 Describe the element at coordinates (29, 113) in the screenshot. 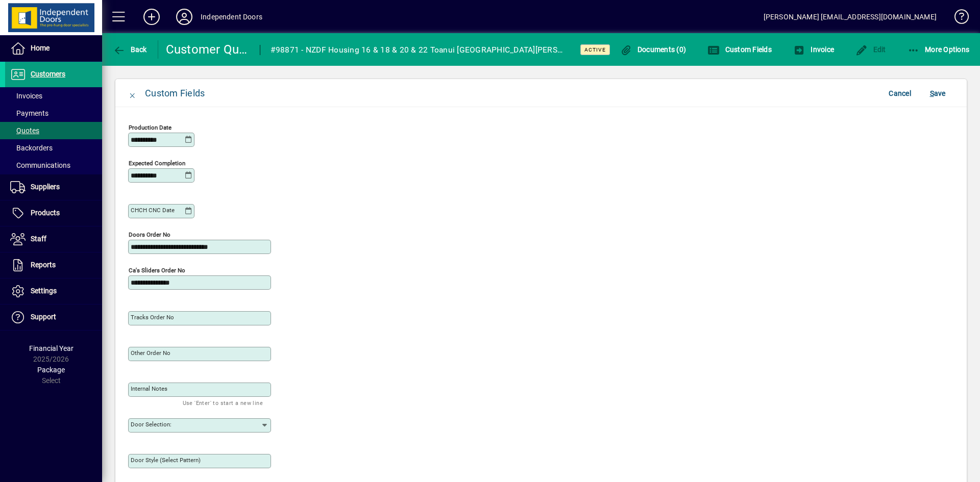

I see `span: Payments` at that location.